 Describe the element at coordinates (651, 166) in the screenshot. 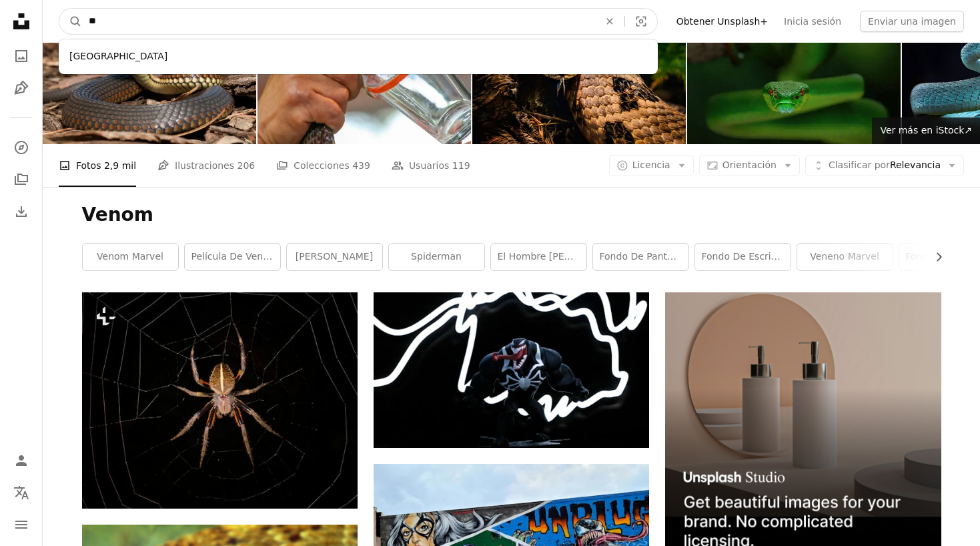

I see `button: Licencia` at that location.